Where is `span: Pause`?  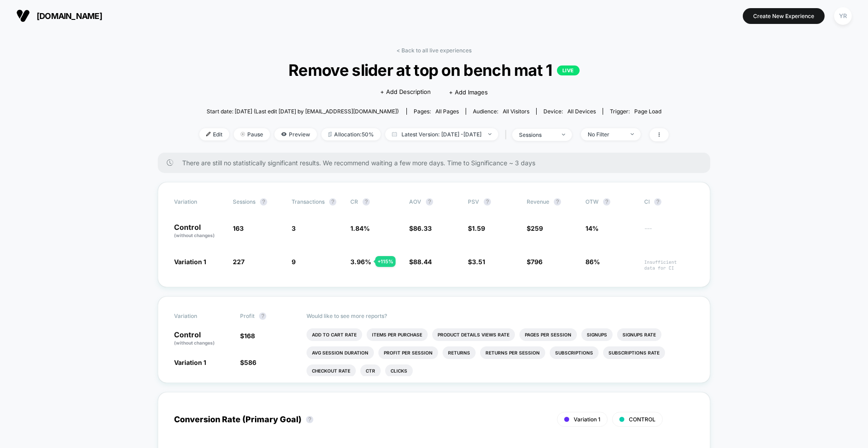 span: Pause is located at coordinates (252, 135).